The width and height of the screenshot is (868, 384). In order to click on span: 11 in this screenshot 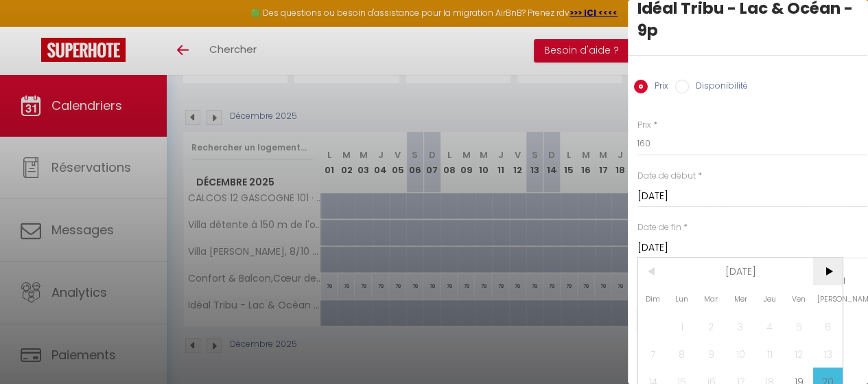, I will do `click(770, 354)`.